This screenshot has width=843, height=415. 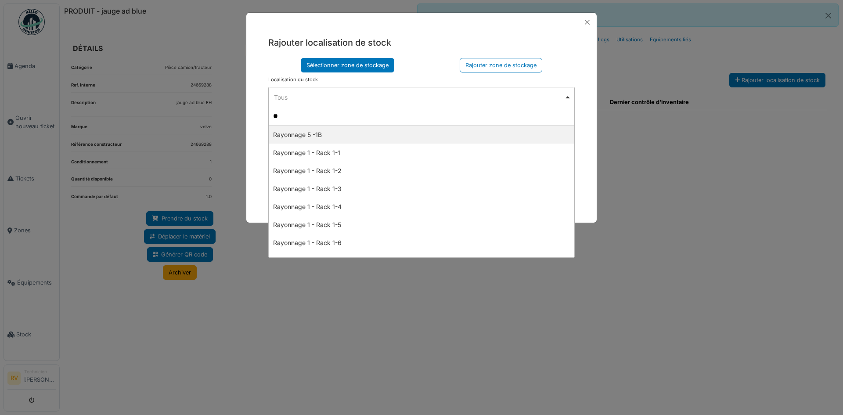 What do you see at coordinates (422, 206) in the screenshot?
I see `div: Rayonnage 1 - Rack 1-4` at bounding box center [422, 206].